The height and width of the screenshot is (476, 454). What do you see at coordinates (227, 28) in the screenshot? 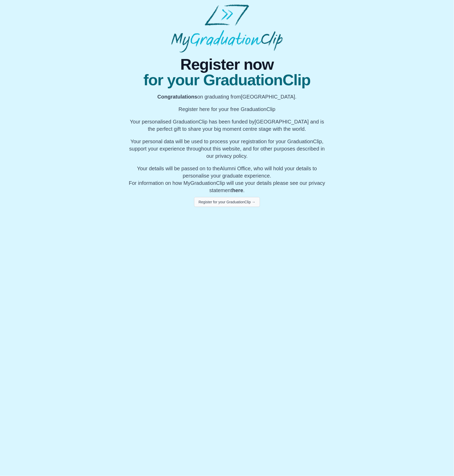
I see `img: MyGraduationClip` at bounding box center [227, 28].